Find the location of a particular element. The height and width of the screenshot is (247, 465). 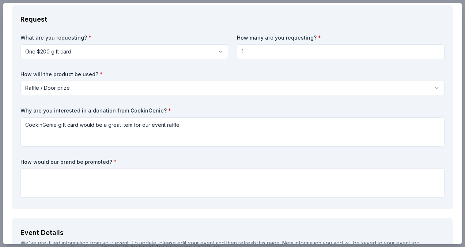

label: How will the product be used? is located at coordinates (233, 74).